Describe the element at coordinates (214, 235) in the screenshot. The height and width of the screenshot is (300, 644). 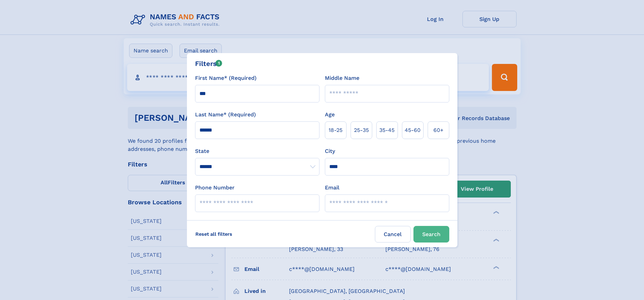
I see `label: Reset all filters` at that location.